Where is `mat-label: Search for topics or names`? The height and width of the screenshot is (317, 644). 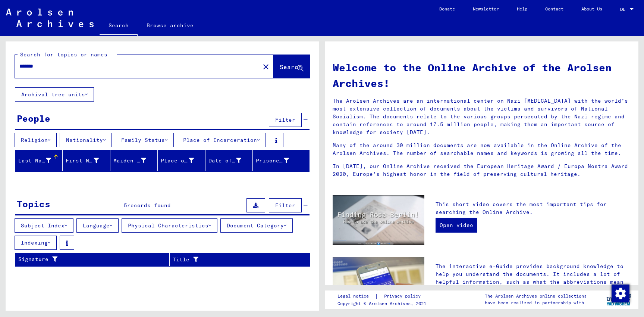
mat-label: Search for topics or names is located at coordinates (63, 54).